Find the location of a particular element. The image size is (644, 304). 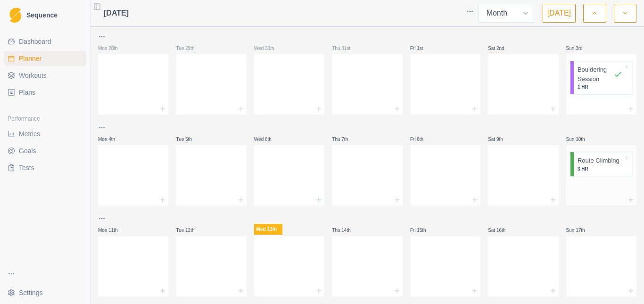

span: Tests is located at coordinates (27, 168).